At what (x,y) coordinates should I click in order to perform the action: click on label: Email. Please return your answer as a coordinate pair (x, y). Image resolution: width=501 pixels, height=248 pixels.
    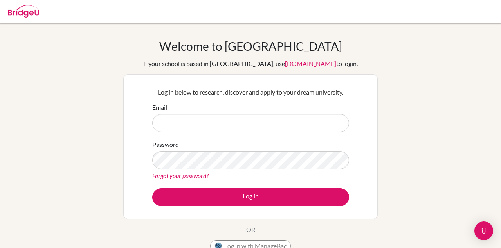
    Looking at the image, I should click on (160, 108).